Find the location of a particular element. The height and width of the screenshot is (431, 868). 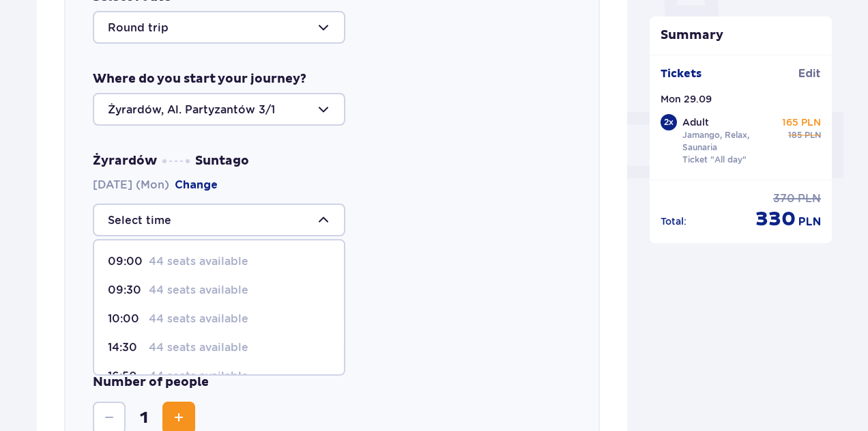

p: 14:30 is located at coordinates (125, 348).